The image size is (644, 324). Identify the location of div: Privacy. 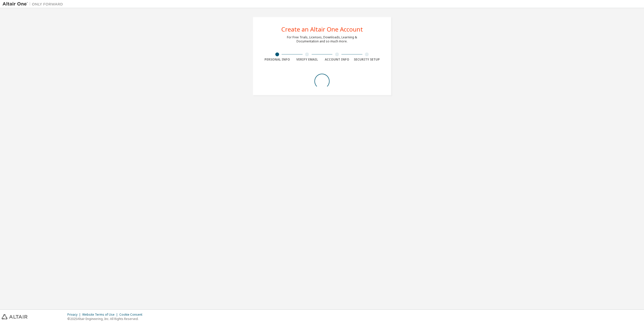
(75, 315).